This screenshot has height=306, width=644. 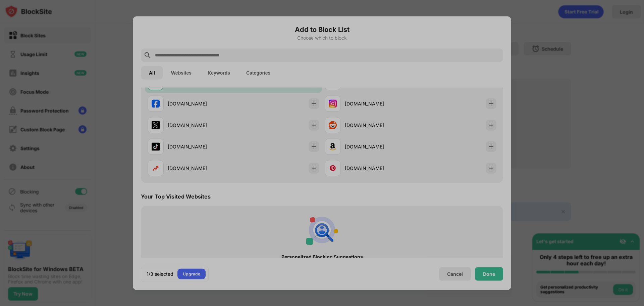 What do you see at coordinates (175, 196) in the screenshot?
I see `div: Your Top Visited Websites` at bounding box center [175, 196].